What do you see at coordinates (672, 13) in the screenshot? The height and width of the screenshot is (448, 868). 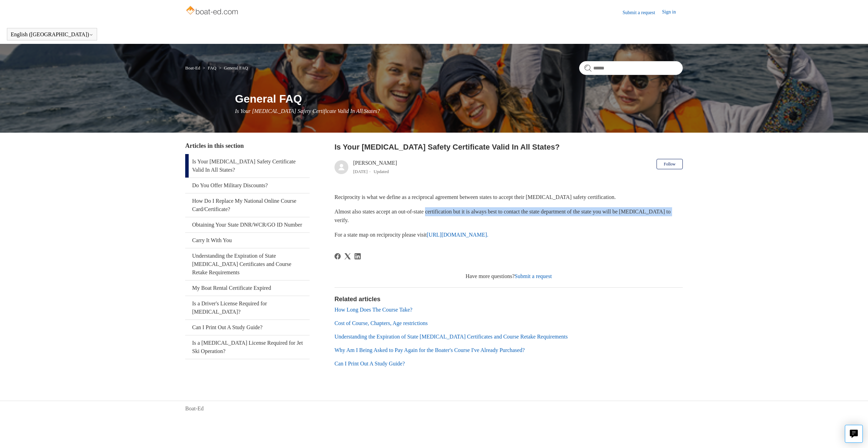 I see `a: Sign in` at bounding box center [672, 13].